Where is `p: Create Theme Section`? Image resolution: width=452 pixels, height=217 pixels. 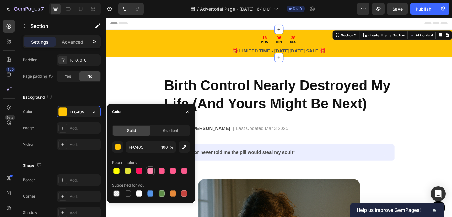
p: Create Theme Section is located at coordinates (306, 19).